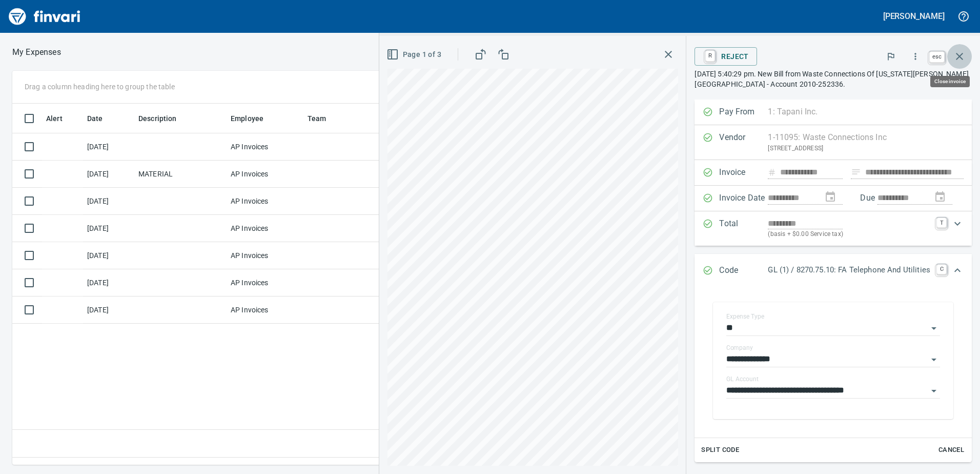 The width and height of the screenshot is (980, 474). I want to click on a: R, so click(710, 56).